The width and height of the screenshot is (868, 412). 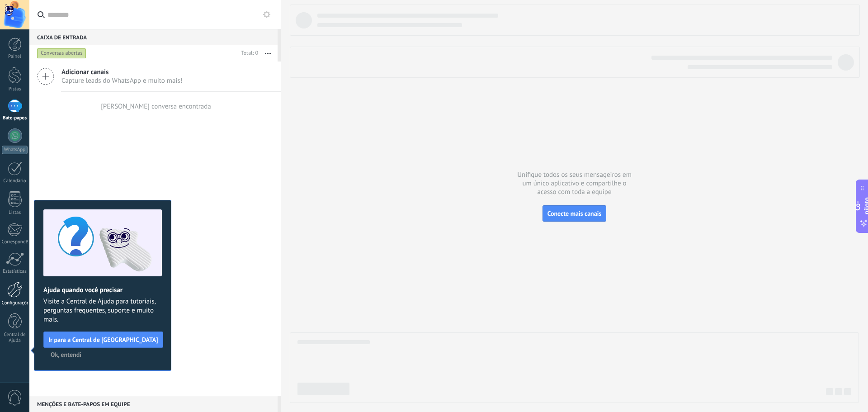 What do you see at coordinates (14, 181) in the screenshot?
I see `font: Calendário` at bounding box center [14, 181].